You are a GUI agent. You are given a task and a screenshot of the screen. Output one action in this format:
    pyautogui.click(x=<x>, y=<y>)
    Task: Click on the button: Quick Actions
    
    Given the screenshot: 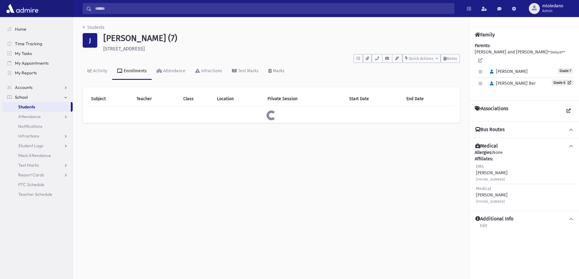 What is the action you would take?
    pyautogui.click(x=422, y=58)
    